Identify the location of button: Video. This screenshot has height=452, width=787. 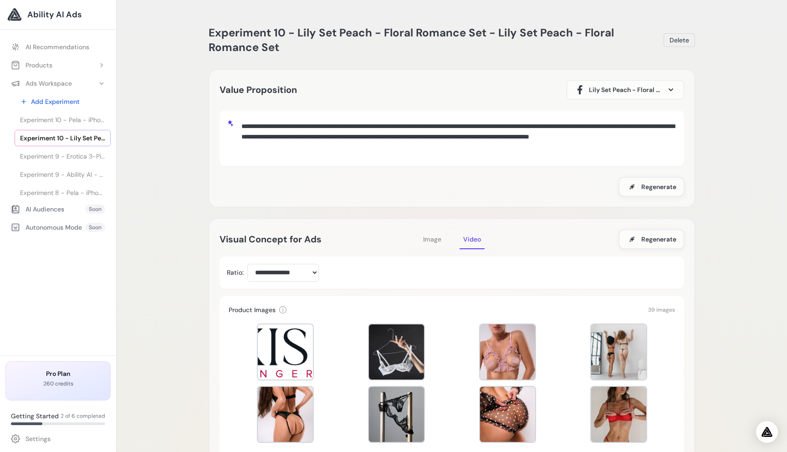
(472, 239).